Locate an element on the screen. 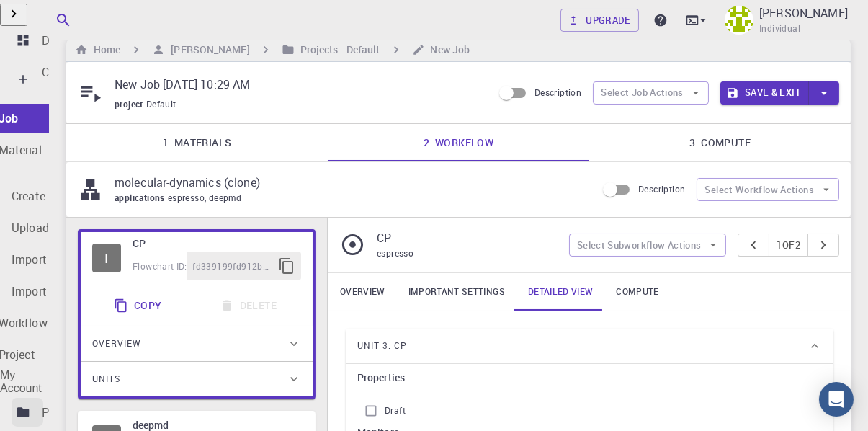 Image resolution: width=868 pixels, height=431 pixels. span: Unit 3: cp is located at coordinates (382, 346).